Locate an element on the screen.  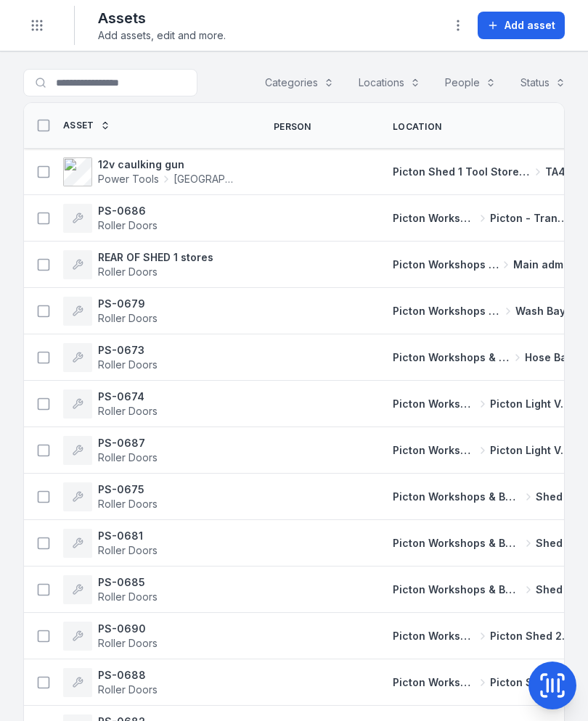
strong: PS-0679 is located at coordinates (127, 304).